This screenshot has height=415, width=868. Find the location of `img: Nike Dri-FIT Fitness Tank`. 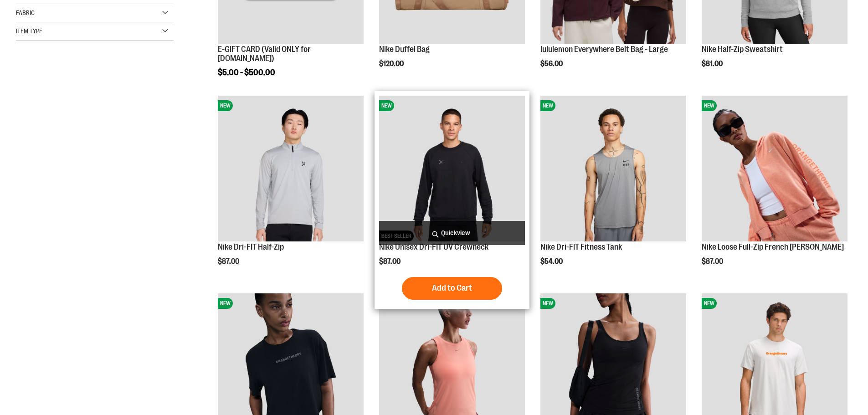

img: Nike Dri-FIT Fitness Tank is located at coordinates (613, 168).